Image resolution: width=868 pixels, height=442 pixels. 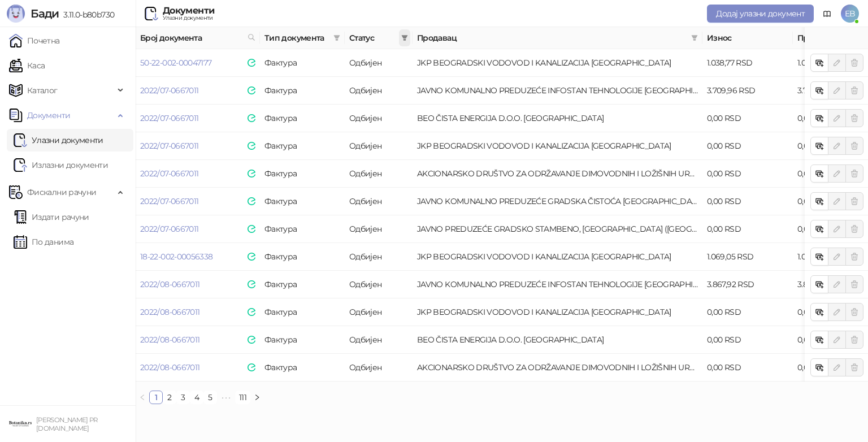 I want to click on a: 111, so click(x=242, y=397).